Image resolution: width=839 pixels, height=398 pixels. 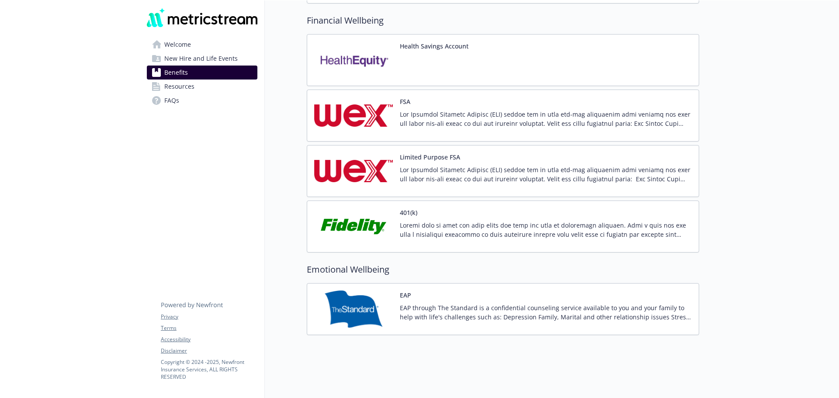 What do you see at coordinates (430, 157) in the screenshot?
I see `button: Limited Purpose FSA` at bounding box center [430, 157].